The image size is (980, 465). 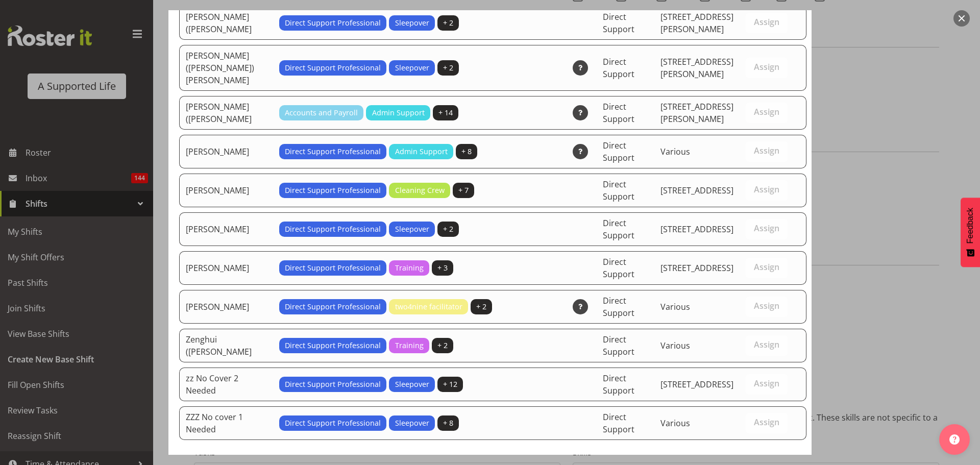 I want to click on img: help-xxl-2.png, so click(x=955, y=439).